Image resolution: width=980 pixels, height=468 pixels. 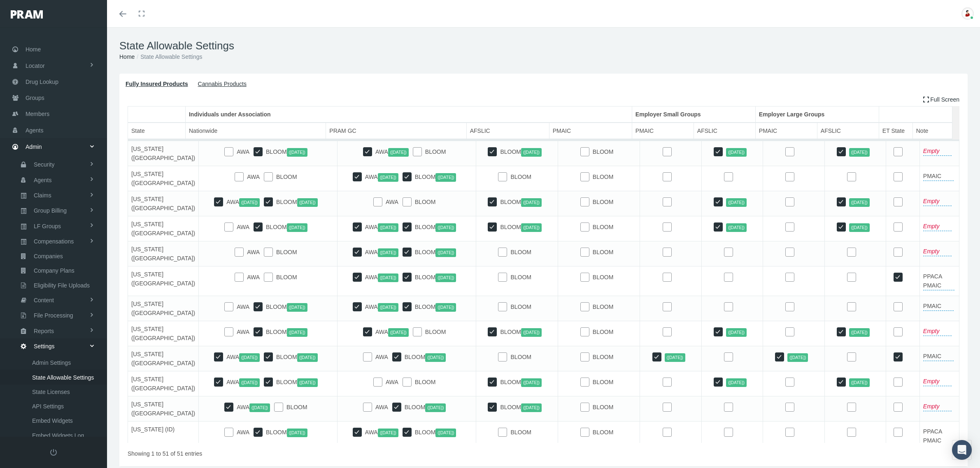 I want to click on a: Fully Insured Products, so click(x=161, y=84).